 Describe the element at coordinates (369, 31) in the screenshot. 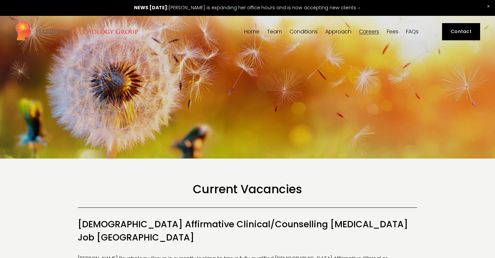

I see `a: Careers` at that location.